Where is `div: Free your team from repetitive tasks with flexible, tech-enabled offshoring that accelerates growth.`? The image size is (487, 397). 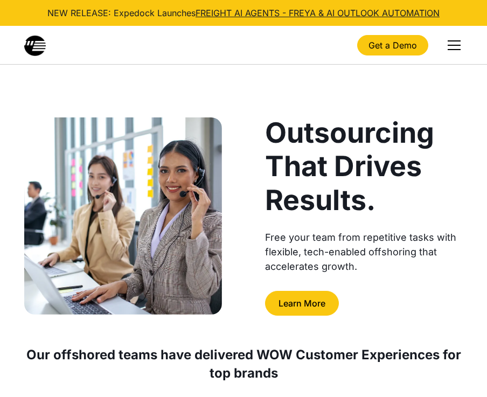
div: Free your team from repetitive tasks with flexible, tech-enabled offshoring that accelerates growth. is located at coordinates (364, 252).